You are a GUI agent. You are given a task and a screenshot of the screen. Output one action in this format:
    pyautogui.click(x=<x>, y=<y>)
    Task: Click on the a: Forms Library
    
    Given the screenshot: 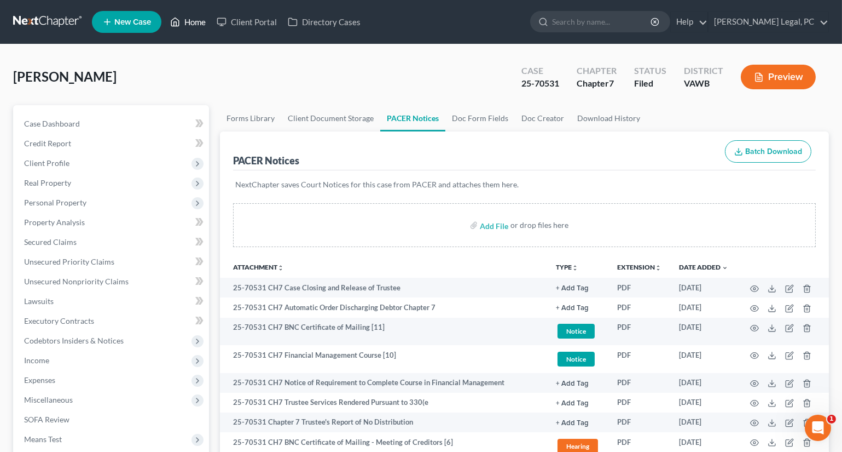 What is the action you would take?
    pyautogui.click(x=251, y=118)
    